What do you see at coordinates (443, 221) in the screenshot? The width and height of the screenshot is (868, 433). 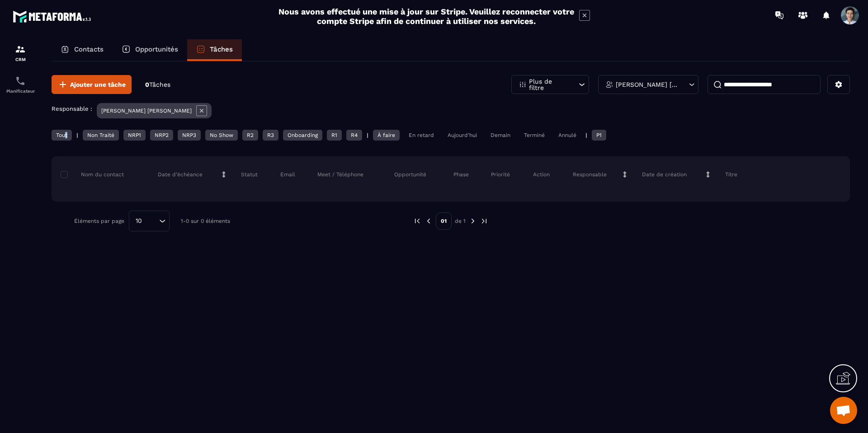 I see `p: 01` at bounding box center [443, 221].